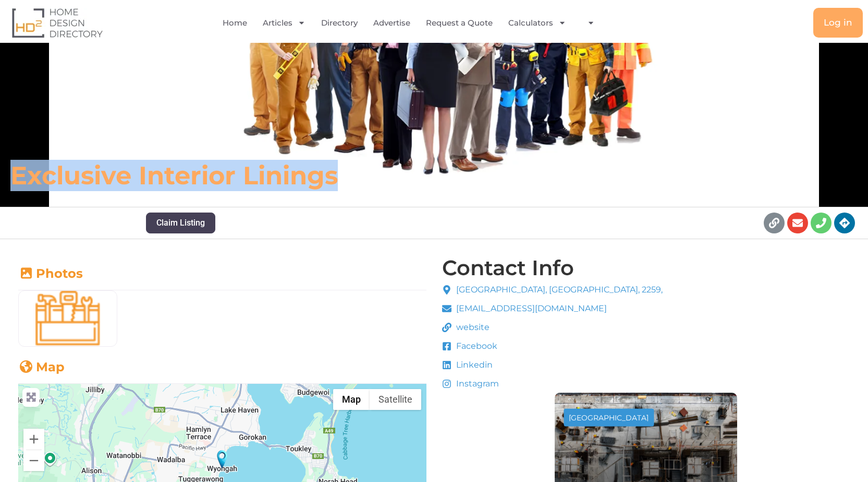 The image size is (868, 482). What do you see at coordinates (471, 328) in the screenshot?
I see `span: website` at bounding box center [471, 328].